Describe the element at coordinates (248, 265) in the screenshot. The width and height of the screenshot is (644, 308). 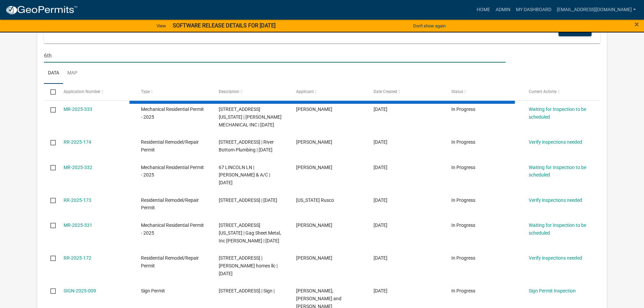
I see `span: 1824 SOUTHRIDGE RD | Hoffmann homes llc | 09/03/2025` at that location.